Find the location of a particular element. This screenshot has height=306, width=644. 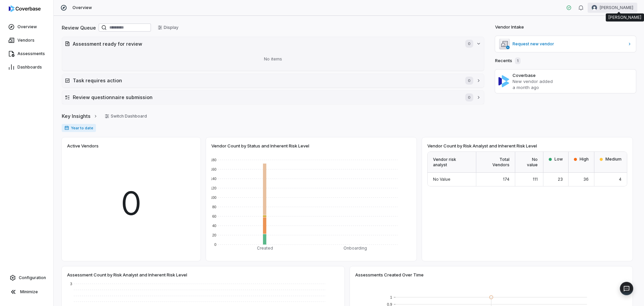

text: 0 is located at coordinates (216, 244).